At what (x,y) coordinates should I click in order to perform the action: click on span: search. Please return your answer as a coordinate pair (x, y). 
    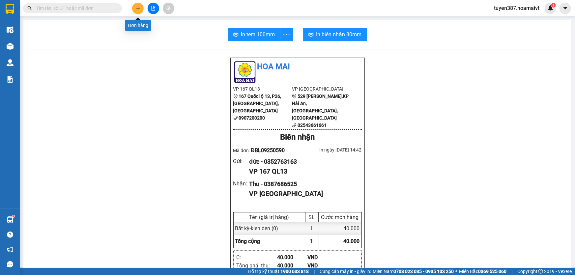
    Looking at the image, I should click on (30, 8).